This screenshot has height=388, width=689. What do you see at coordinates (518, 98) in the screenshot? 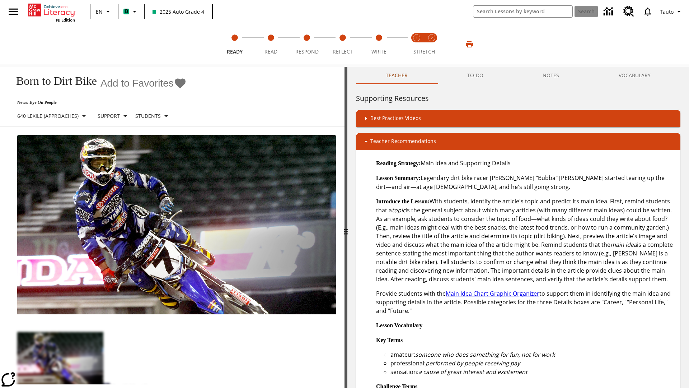
I see `h6: Supporting Resources` at bounding box center [518, 98].